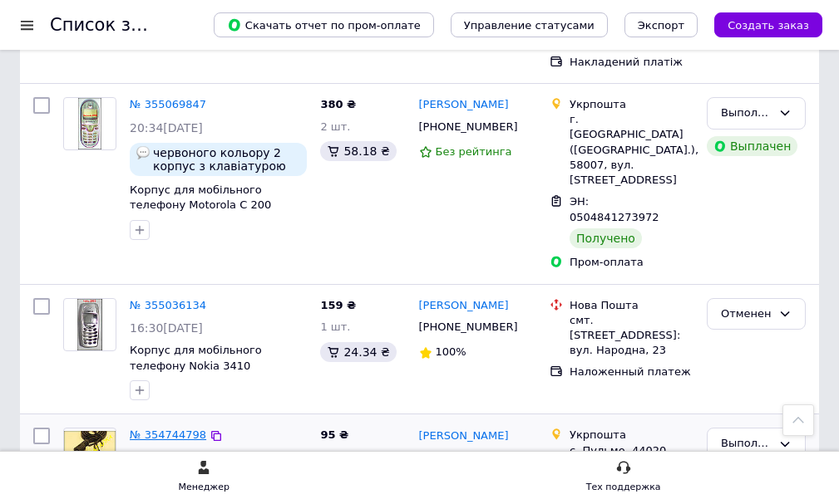  I want to click on button: Управление статусами, so click(529, 25).